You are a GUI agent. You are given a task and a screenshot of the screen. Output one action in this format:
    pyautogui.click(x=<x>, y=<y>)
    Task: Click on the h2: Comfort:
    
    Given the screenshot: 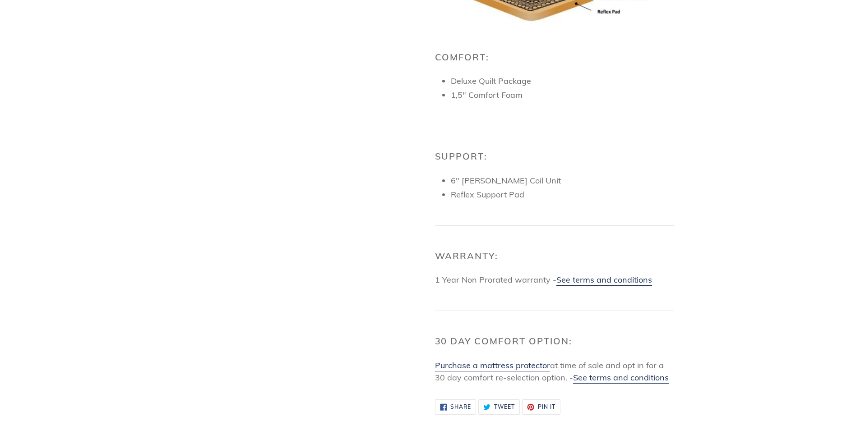 What is the action you would take?
    pyautogui.click(x=554, y=57)
    